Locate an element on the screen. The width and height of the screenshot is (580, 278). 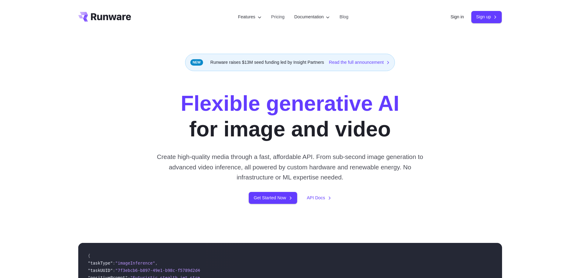
div: Runware raises $13M seed funding led by Insight Partners is located at coordinates (290, 62).